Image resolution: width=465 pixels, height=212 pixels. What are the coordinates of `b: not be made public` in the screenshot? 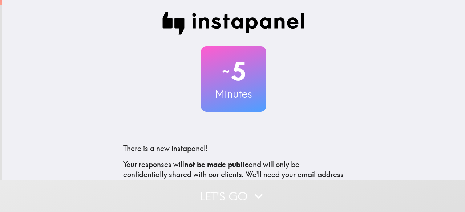 It's located at (216, 164).